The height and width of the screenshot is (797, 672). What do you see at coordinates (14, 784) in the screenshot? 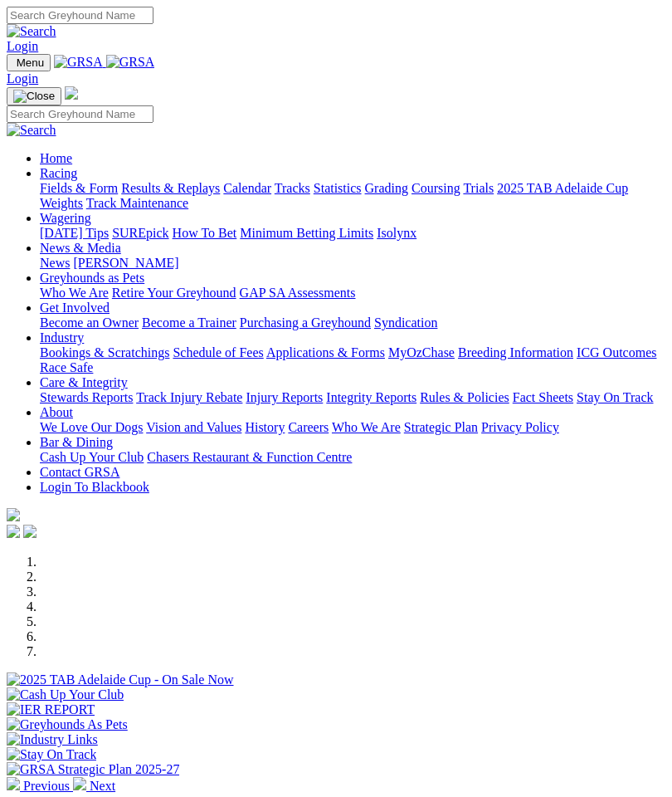
I see `img: chevron-left-pager-white.svg` at bounding box center [14, 784].